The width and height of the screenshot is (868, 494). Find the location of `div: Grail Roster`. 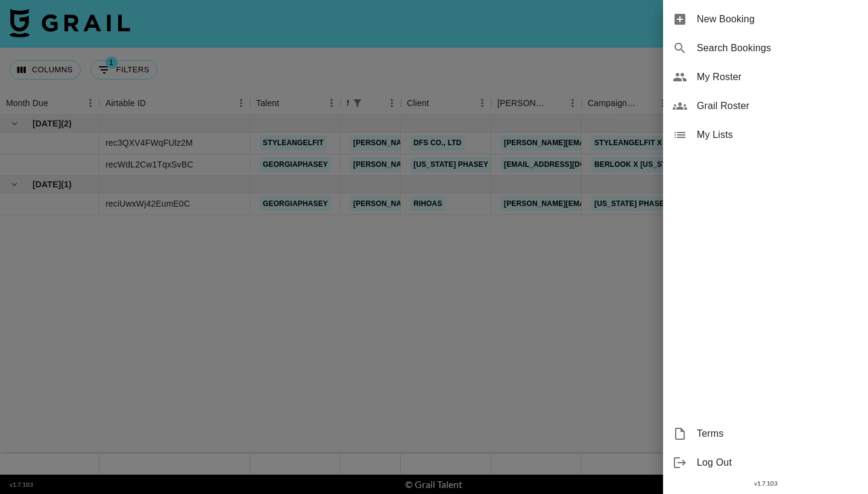

div: Grail Roster is located at coordinates (766, 106).